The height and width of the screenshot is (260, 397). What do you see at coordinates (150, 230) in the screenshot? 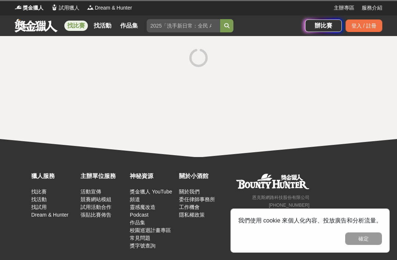
I see `a: 校園巡迴計畫專區` at bounding box center [150, 230].